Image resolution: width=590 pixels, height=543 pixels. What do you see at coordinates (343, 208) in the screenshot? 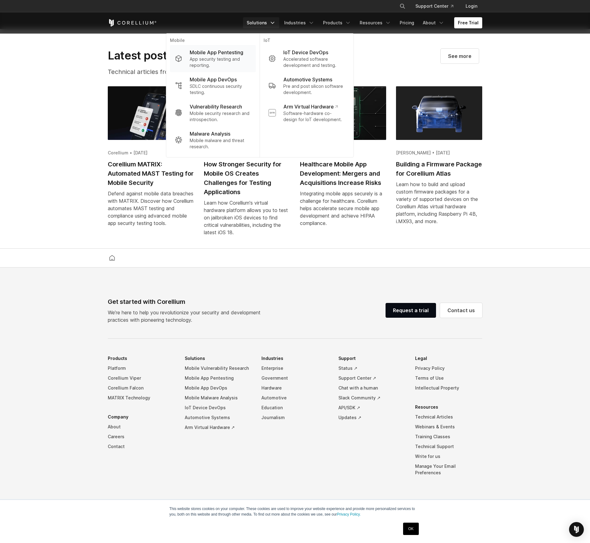
I see `div: Integrating mobile apps securely is a challenge for healthcare. Corellium helps accelerate secure...` at bounding box center [343, 208].